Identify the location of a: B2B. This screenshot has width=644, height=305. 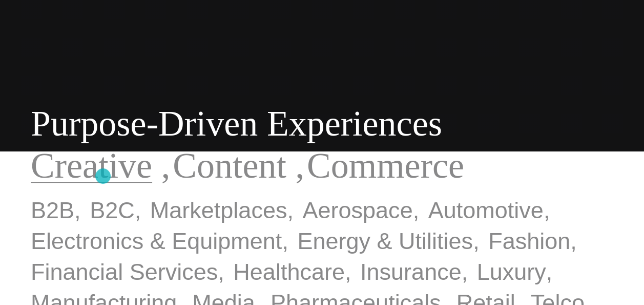
(52, 209).